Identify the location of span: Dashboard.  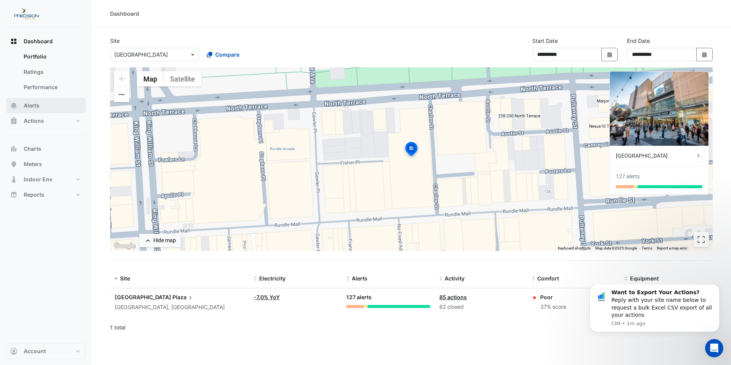
(38, 41).